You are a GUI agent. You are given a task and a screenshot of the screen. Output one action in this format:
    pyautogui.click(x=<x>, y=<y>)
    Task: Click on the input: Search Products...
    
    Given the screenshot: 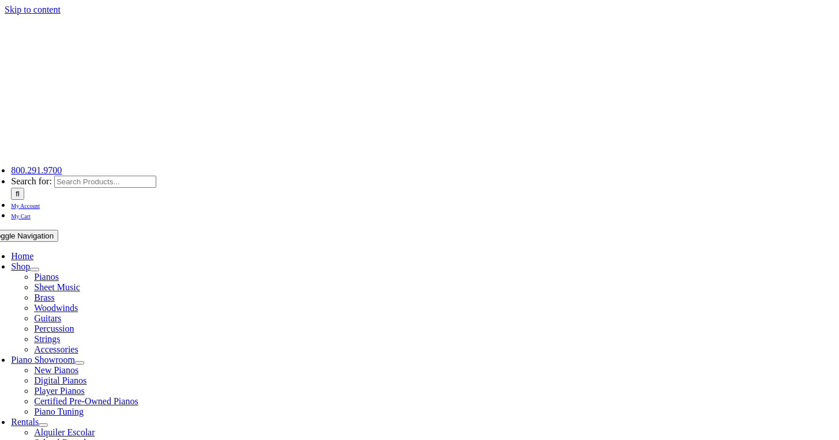 What is the action you would take?
    pyautogui.click(x=105, y=182)
    